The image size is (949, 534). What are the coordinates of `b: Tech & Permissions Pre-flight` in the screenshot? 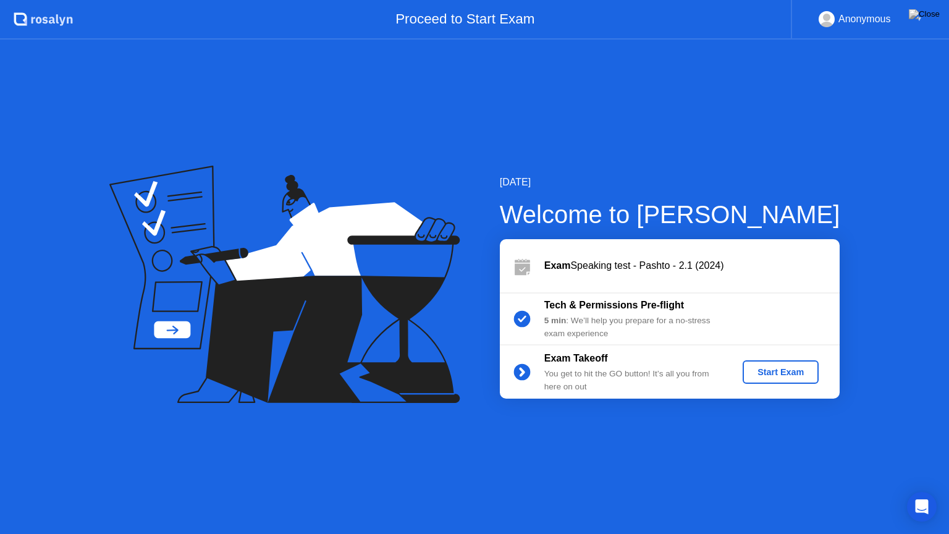 It's located at (614, 305).